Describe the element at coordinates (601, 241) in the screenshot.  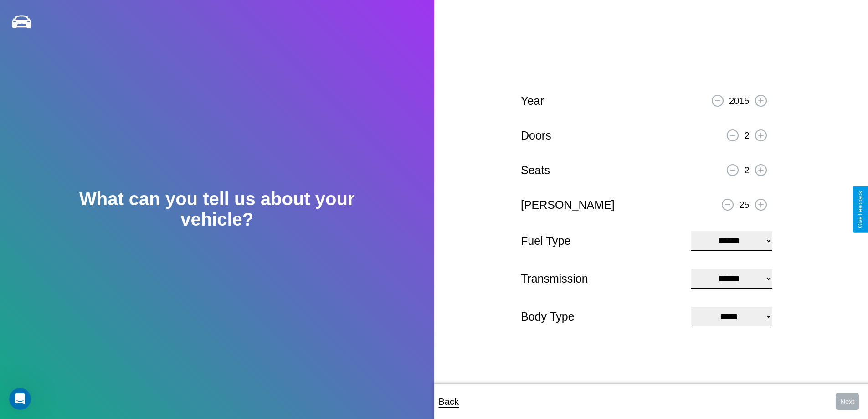
I see `p: Fuel Type` at that location.